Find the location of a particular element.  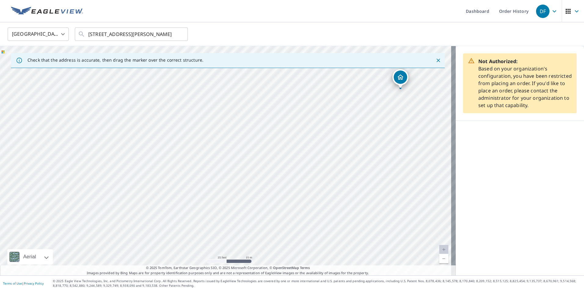

a: OpenStreetMap is located at coordinates (286, 268).